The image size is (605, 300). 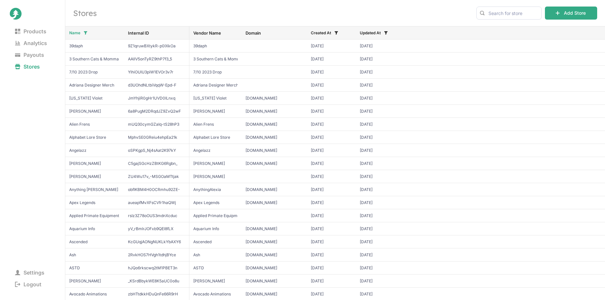 What do you see at coordinates (332, 59) in the screenshot?
I see `span: Sep 14, 2023` at bounding box center [332, 59].